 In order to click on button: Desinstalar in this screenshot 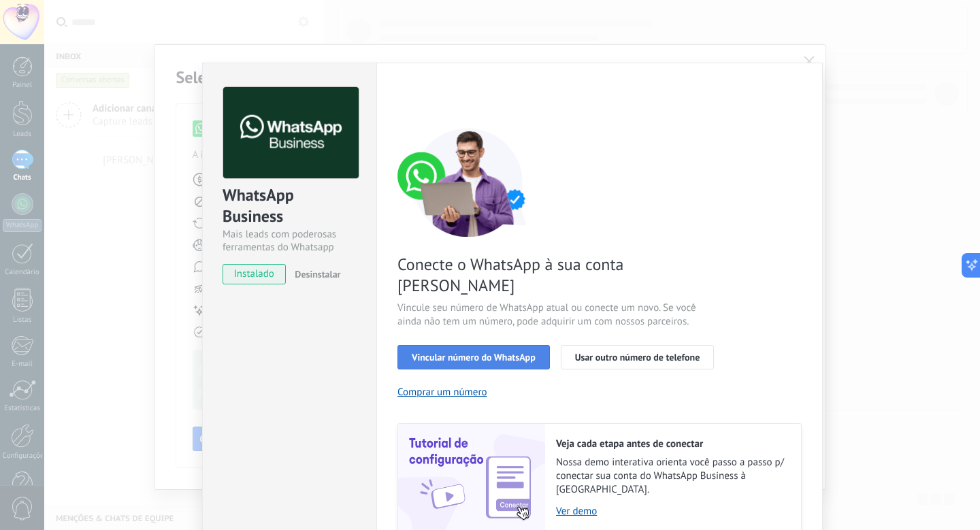, I will do `click(314, 274)`.